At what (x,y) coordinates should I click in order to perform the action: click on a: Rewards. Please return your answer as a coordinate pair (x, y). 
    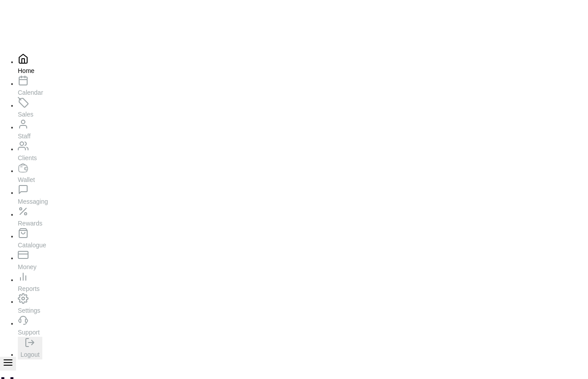
    Looking at the image, I should click on (76, 219).